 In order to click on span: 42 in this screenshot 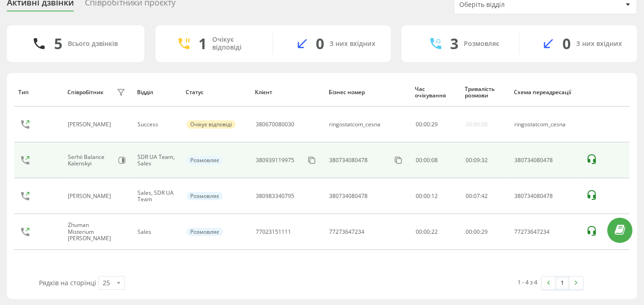, I will do `click(485, 195)`.